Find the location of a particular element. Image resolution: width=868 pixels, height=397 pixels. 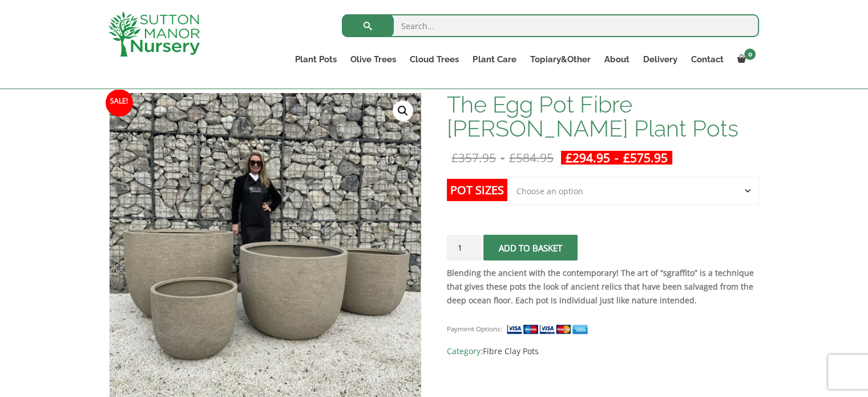

a: Topiary&Other is located at coordinates (560, 59).